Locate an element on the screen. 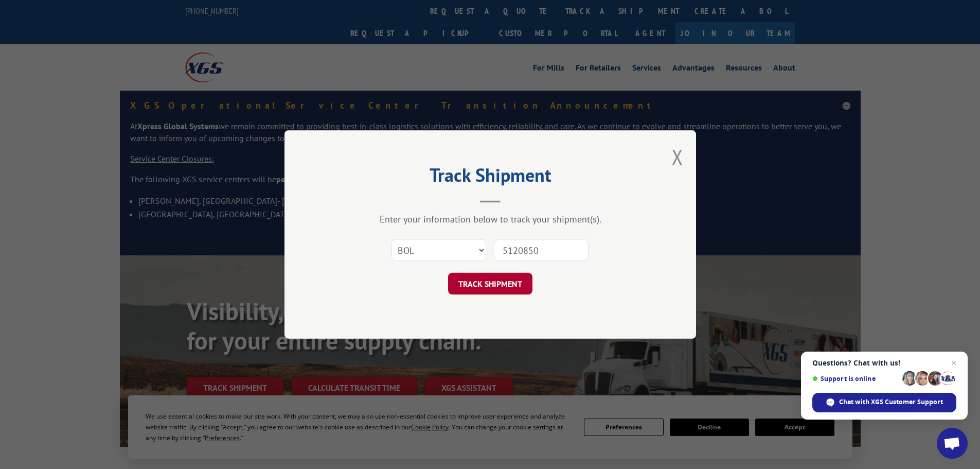 Image resolution: width=980 pixels, height=469 pixels. h2: Track Shipment is located at coordinates (490, 178).